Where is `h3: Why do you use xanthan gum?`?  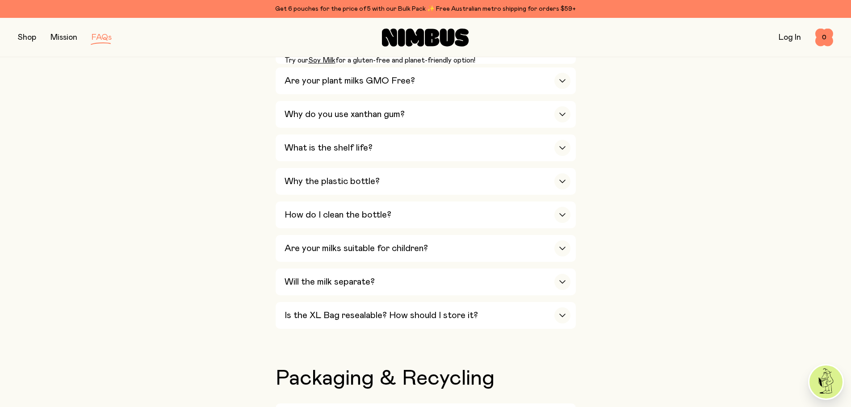
h3: Why do you use xanthan gum? is located at coordinates (345, 114).